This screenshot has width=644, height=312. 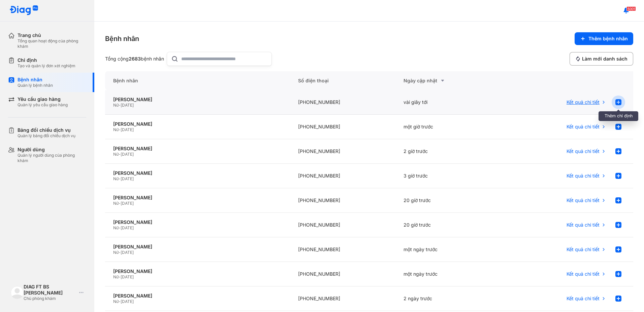 I want to click on div: 2 giờ trước, so click(x=449, y=151).